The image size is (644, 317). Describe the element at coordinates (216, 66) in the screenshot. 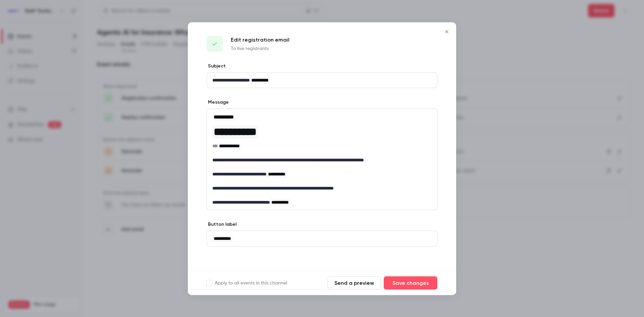

I see `label: Subject` at that location.